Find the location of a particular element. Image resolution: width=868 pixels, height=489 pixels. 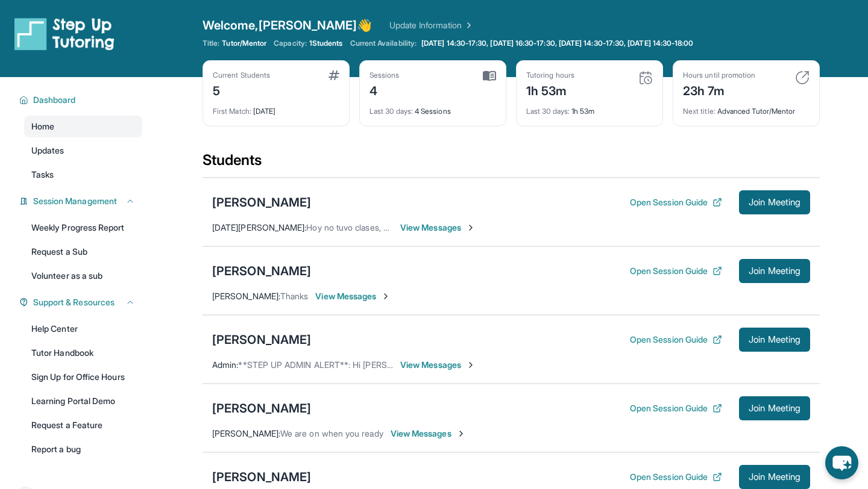

div: Students is located at coordinates (511, 164).